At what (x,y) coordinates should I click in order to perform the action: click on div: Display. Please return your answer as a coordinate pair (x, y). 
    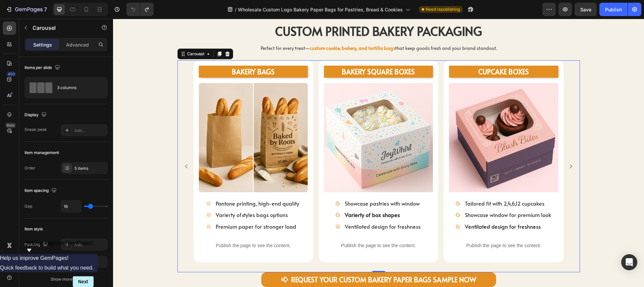
    Looking at the image, I should click on (36, 115).